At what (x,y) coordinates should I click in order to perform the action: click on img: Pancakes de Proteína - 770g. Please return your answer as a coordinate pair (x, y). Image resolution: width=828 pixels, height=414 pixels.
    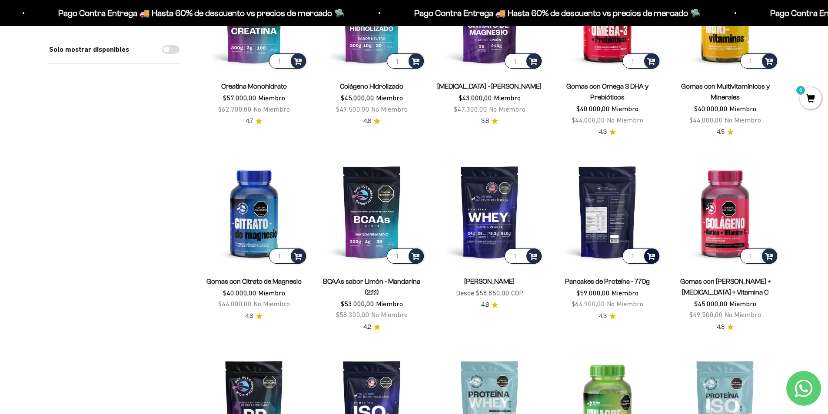
    Looking at the image, I should click on (607, 212).